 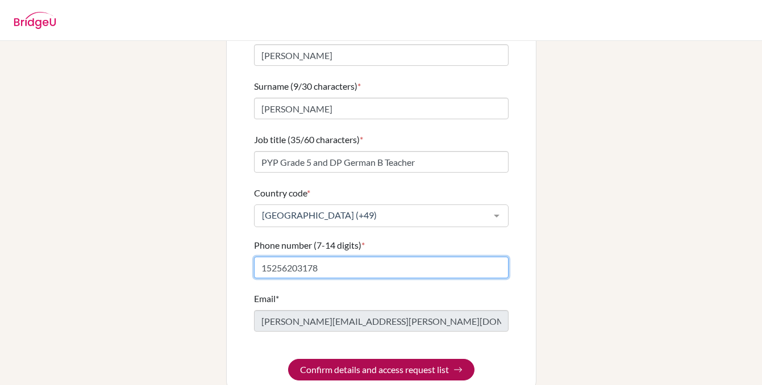 I want to click on input: Enter your first name, so click(x=381, y=55).